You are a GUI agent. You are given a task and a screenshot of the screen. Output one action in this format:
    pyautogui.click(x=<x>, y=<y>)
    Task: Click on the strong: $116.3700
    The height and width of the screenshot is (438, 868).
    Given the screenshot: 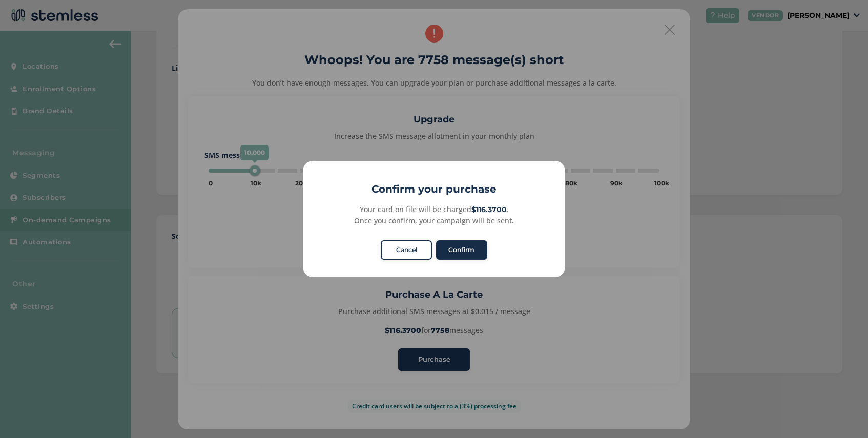 What is the action you would take?
    pyautogui.click(x=489, y=209)
    